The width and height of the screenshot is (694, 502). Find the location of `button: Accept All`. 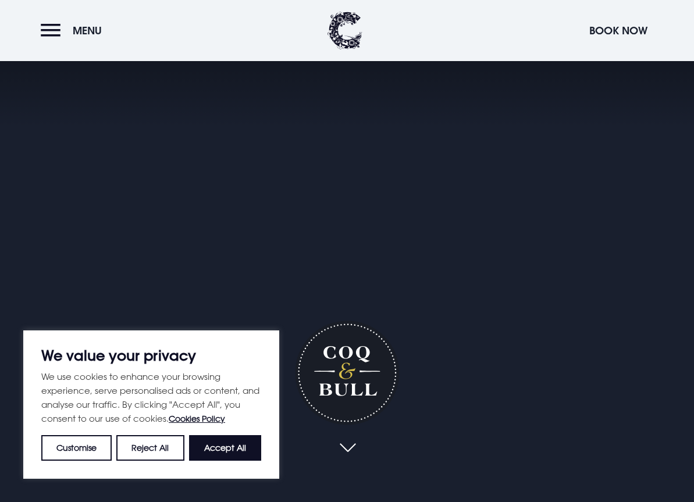

button: Accept All is located at coordinates (225, 448).